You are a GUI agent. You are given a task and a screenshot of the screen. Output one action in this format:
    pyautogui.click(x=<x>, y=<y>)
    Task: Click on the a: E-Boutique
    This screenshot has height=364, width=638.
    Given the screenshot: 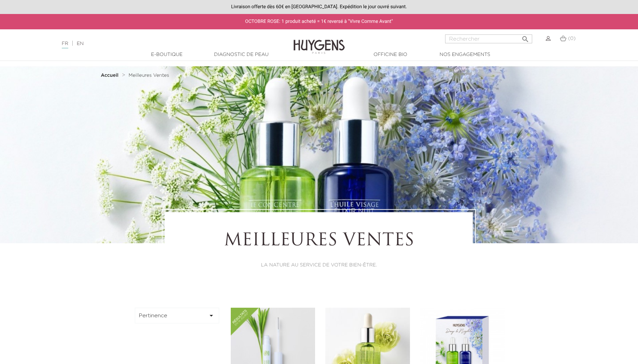 What is the action you would take?
    pyautogui.click(x=167, y=55)
    